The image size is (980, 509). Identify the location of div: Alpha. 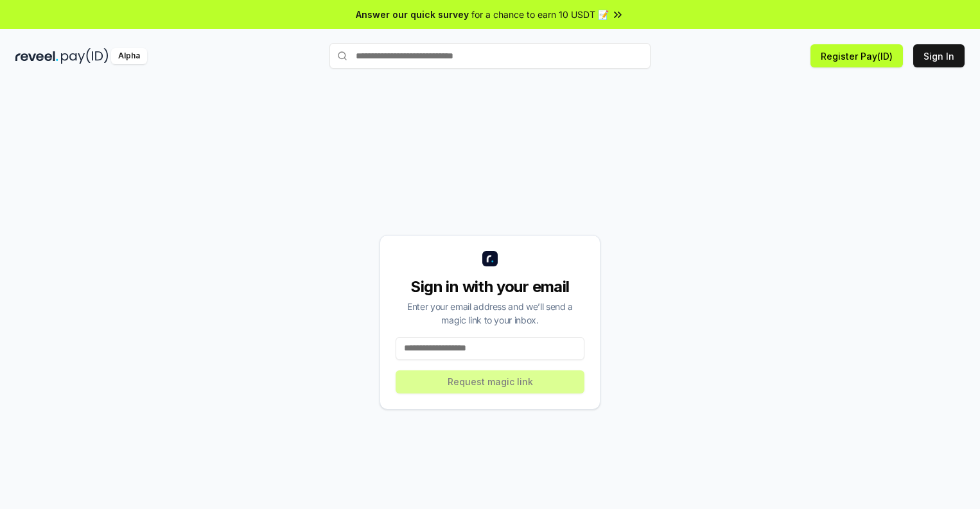
(129, 56).